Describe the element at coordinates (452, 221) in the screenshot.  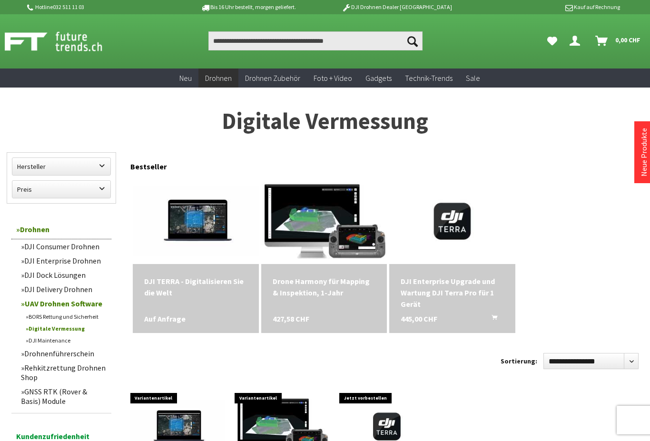
I see `img: DJI Enterprise Upgrade und Wartung DJI Terra Pro für 1 Gerät` at that location.